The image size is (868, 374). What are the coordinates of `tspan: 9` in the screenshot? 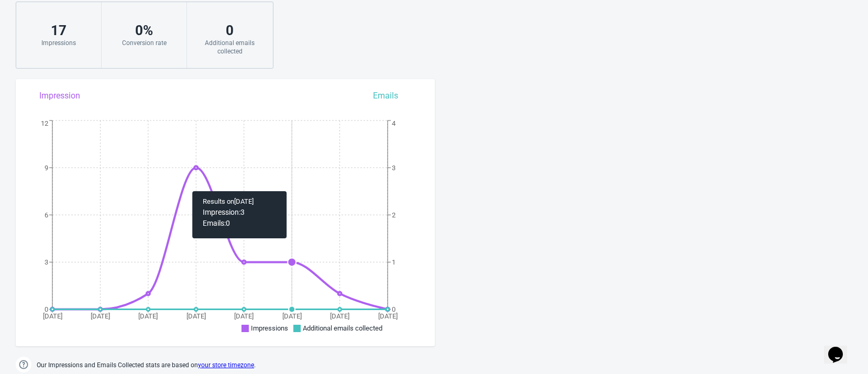 It's located at (46, 167).